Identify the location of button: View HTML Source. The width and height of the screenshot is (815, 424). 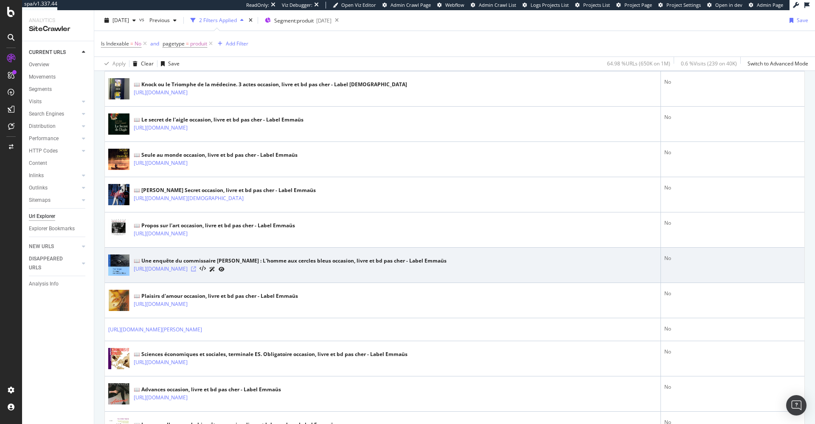
(203, 269).